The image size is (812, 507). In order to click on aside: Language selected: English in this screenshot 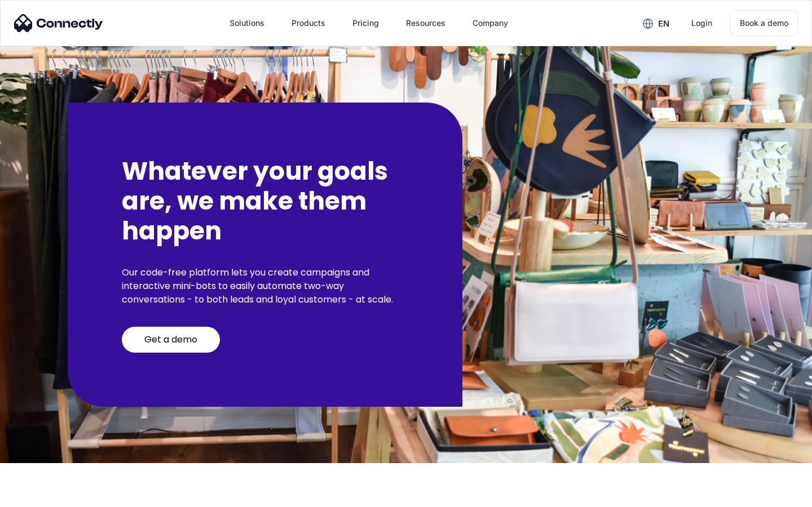, I will do `click(40, 495)`.